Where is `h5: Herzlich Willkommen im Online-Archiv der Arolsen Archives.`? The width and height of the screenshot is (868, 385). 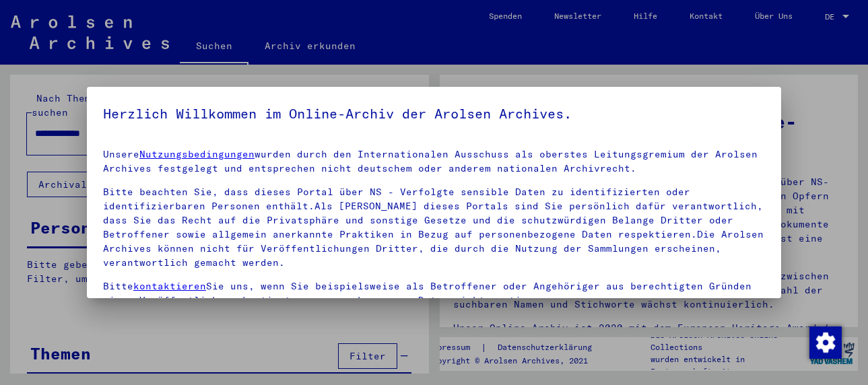
h5: Herzlich Willkommen im Online-Archiv der Arolsen Archives. is located at coordinates (433, 114).